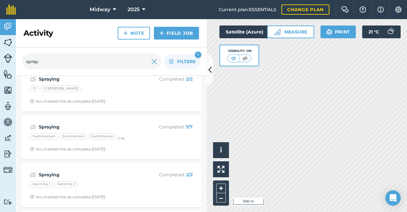 The image size is (407, 212). What do you see at coordinates (339, 32) in the screenshot?
I see `button: Print` at bounding box center [339, 32].